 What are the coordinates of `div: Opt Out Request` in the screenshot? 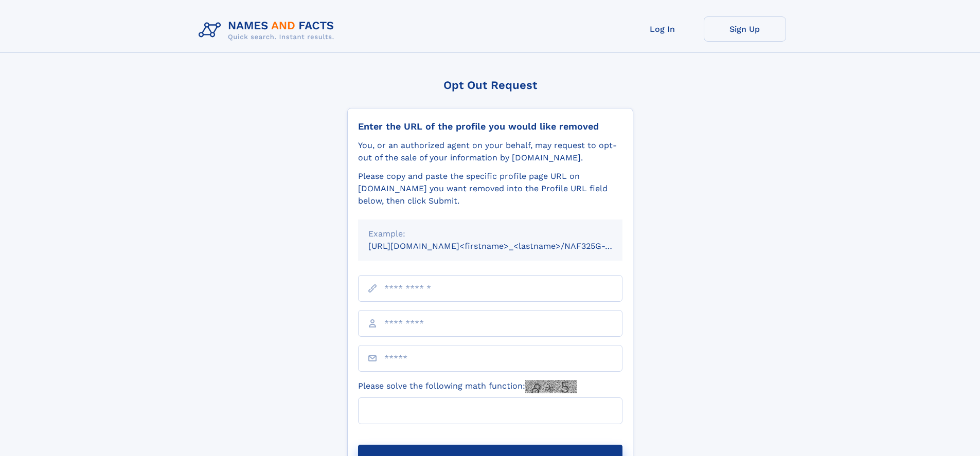 It's located at (490, 85).